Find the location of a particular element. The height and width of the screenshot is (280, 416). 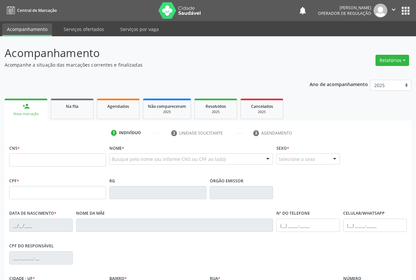

div: 1 is located at coordinates (114, 133).